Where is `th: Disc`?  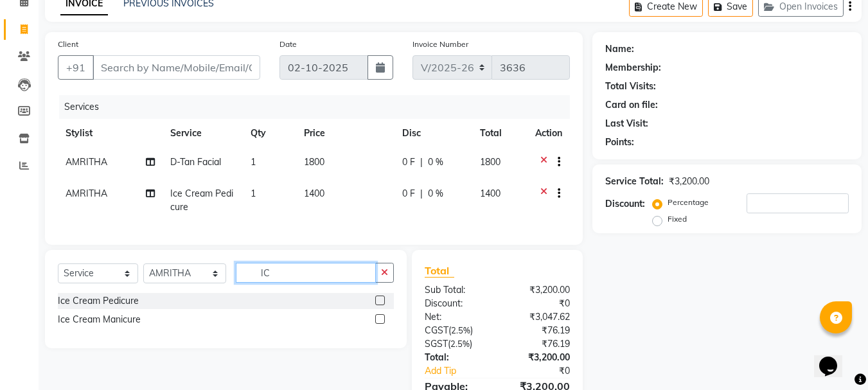 th: Disc is located at coordinates (434, 133).